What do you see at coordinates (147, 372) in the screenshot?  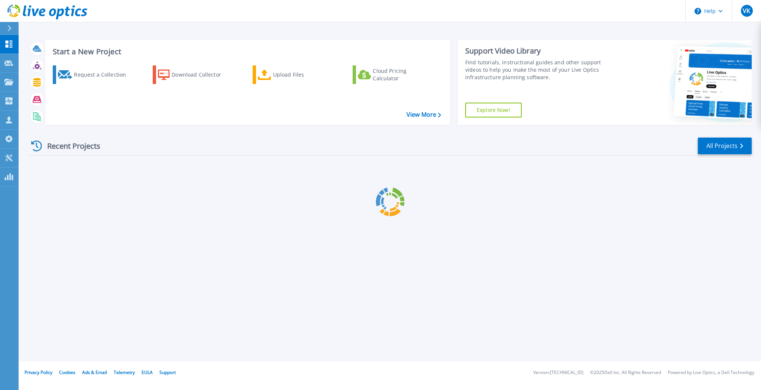 I see `a: EULA` at bounding box center [147, 372].